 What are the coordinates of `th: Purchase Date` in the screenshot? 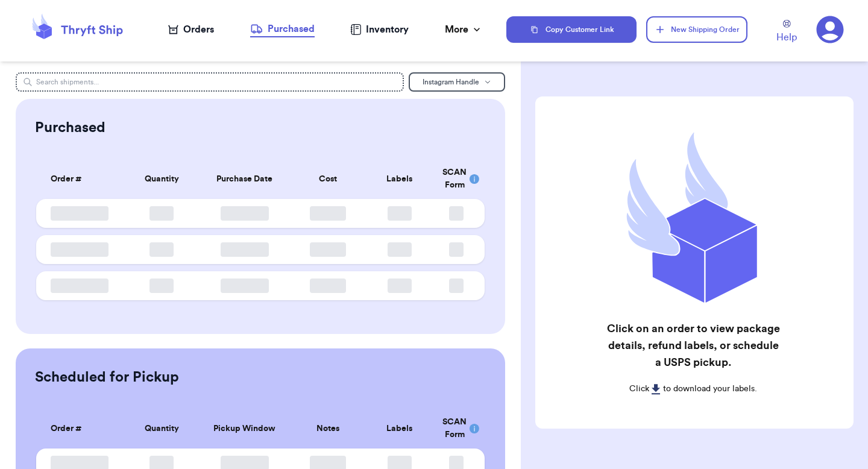 It's located at (245, 179).